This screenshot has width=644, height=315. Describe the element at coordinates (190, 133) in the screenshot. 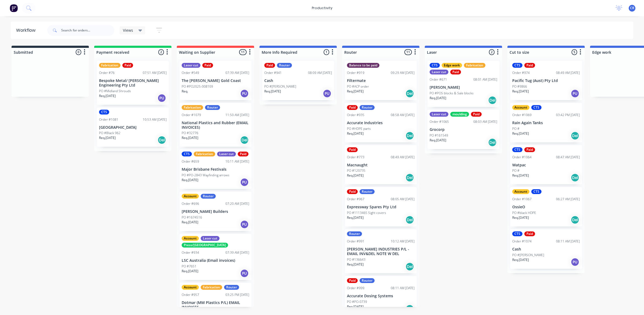

I see `p: PO #32776` at that location.